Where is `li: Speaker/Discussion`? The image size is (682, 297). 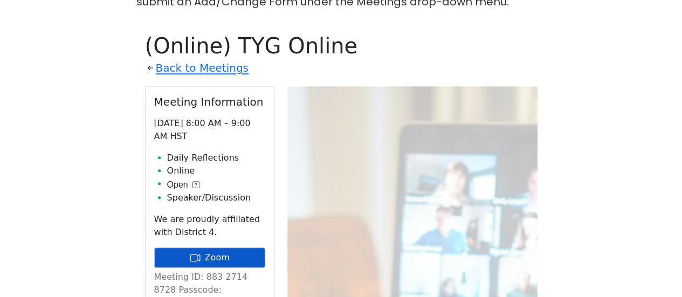 li: Speaker/Discussion is located at coordinates (216, 198).